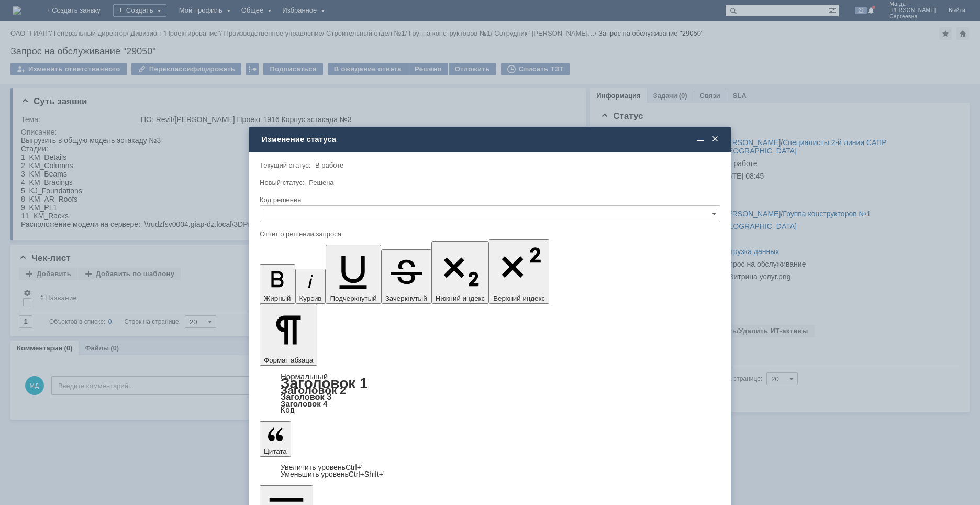  What do you see at coordinates (289, 335) in the screenshot?
I see `button: Формат абзаца` at bounding box center [289, 335].